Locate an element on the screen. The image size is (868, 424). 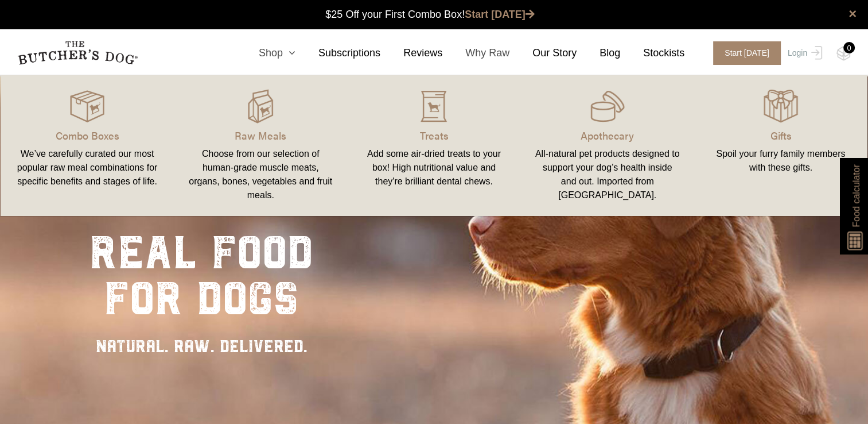
div: We’ve carefully curated our most popular raw meal combinations for specific benefits and stages o... is located at coordinates (88, 168).